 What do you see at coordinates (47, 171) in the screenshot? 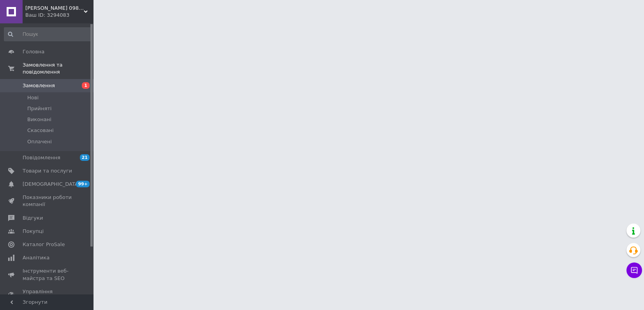
I see `span: Товари та послуги` at bounding box center [47, 171].